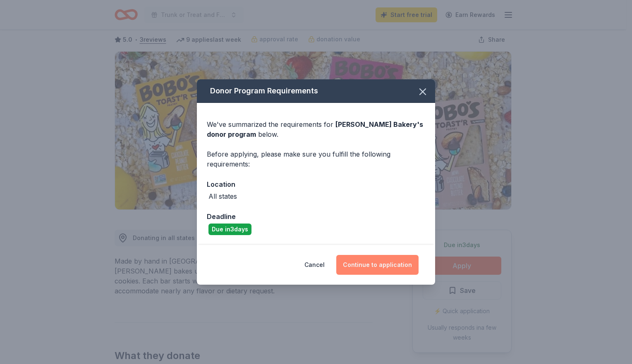 The width and height of the screenshot is (632, 364). Describe the element at coordinates (377, 265) in the screenshot. I see `button: Continue to application` at that location.